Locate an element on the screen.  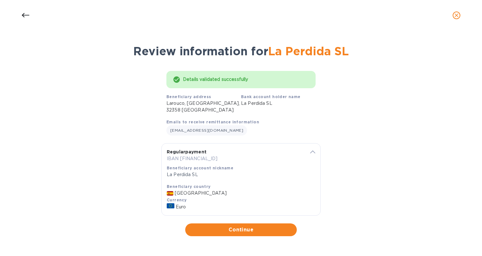
span: Euro is located at coordinates (181, 206).